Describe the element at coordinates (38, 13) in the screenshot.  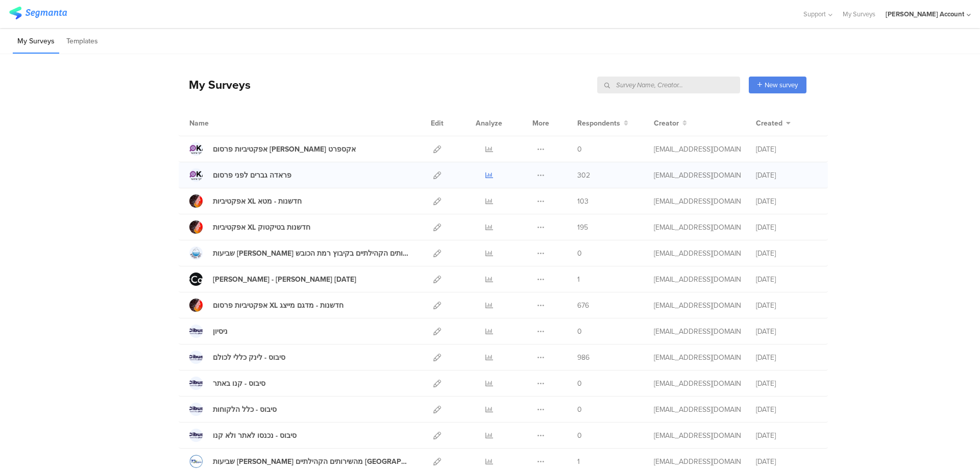
I see `img: segmanta logo` at that location.